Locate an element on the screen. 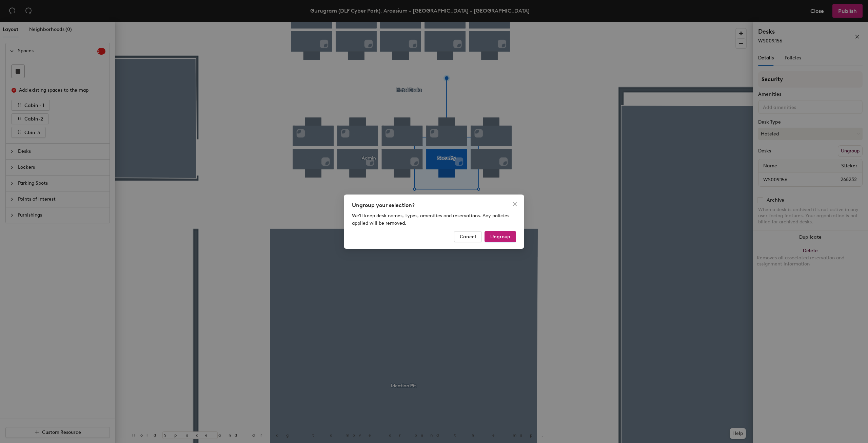 Image resolution: width=868 pixels, height=443 pixels. button: Ungroup is located at coordinates (500, 237).